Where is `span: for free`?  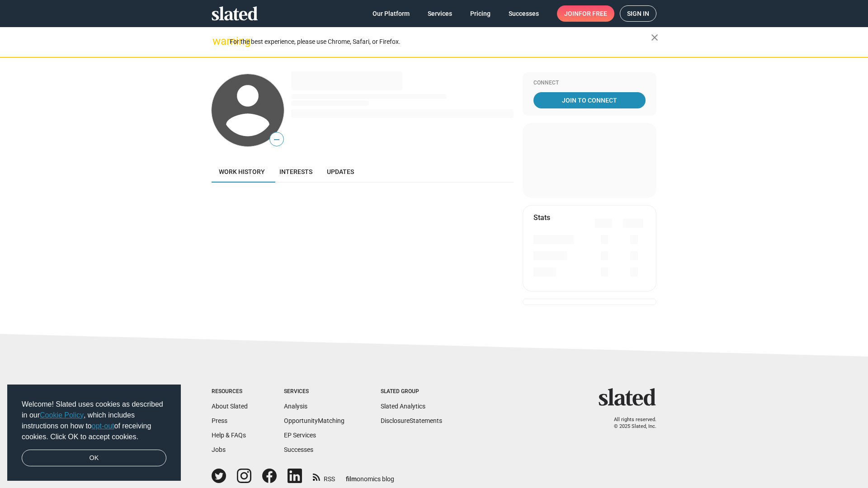 span: for free is located at coordinates (593, 14).